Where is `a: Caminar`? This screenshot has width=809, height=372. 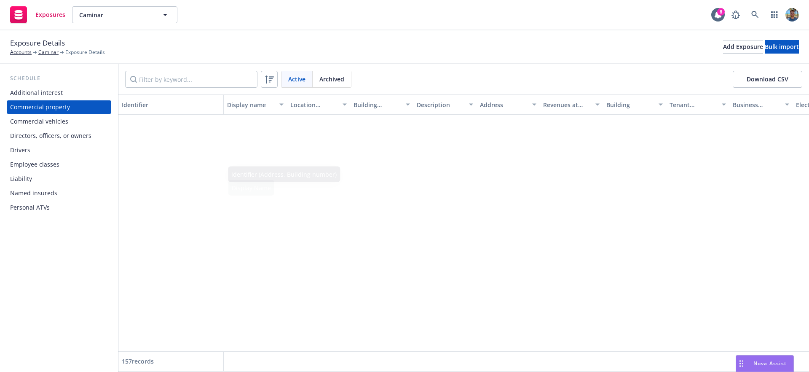
a: Caminar is located at coordinates (48, 52).